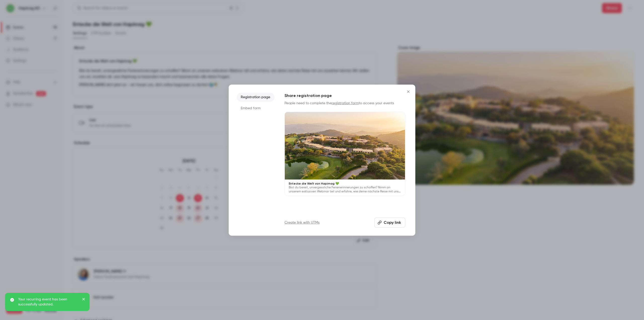 This screenshot has height=320, width=644. Describe the element at coordinates (302, 223) in the screenshot. I see `a: Create link with UTMs` at that location.